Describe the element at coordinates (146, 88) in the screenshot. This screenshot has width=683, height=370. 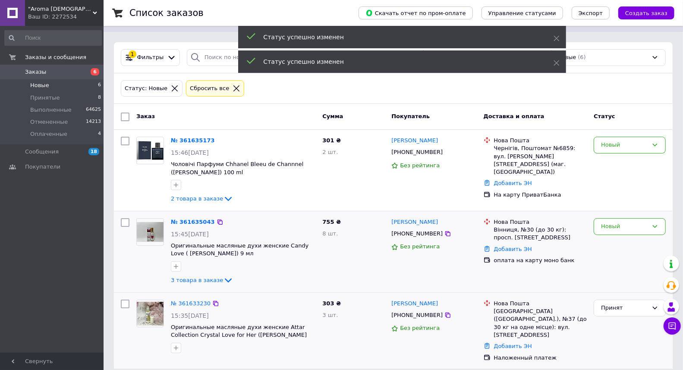
I see `div: Статус: Новые` at that location.